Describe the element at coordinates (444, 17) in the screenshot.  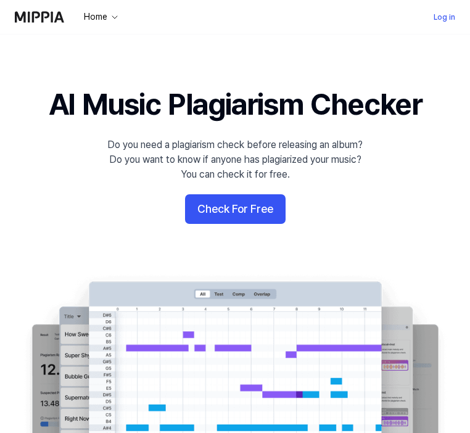
I see `a: Log in` at that location.